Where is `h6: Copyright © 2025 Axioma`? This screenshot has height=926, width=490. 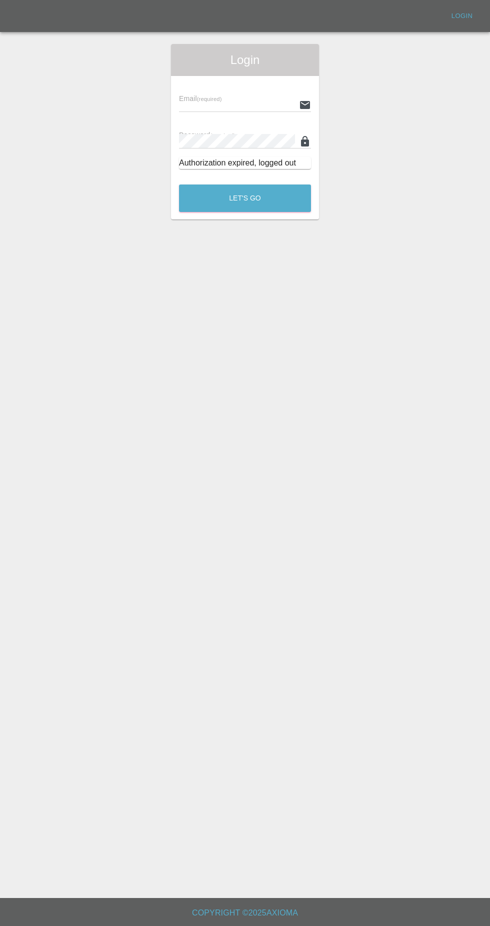
h6: Copyright © 2025 Axioma is located at coordinates (245, 913).